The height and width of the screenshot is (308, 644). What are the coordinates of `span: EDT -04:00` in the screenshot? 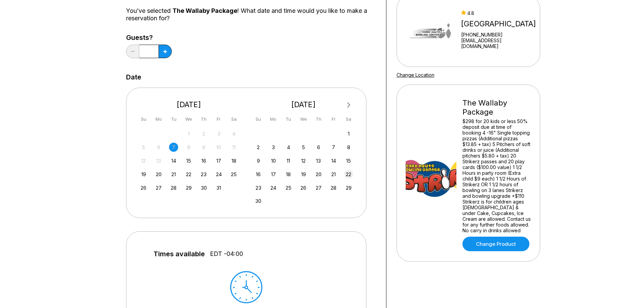 It's located at (227, 254).